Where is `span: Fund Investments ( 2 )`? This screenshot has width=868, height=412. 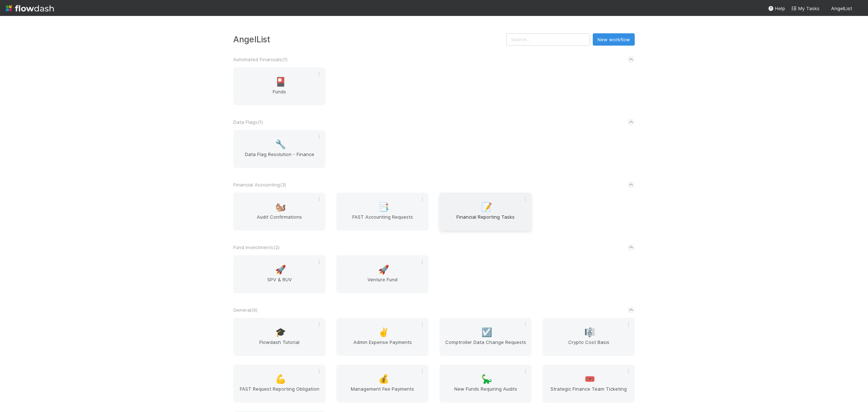 span: Fund Investments ( 2 ) is located at coordinates (256, 247).